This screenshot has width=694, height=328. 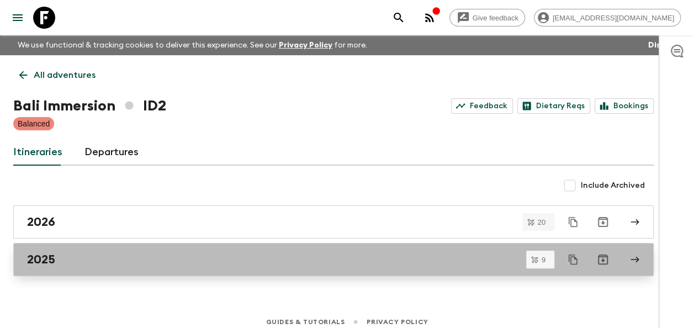 I want to click on p: Balanced, so click(x=34, y=124).